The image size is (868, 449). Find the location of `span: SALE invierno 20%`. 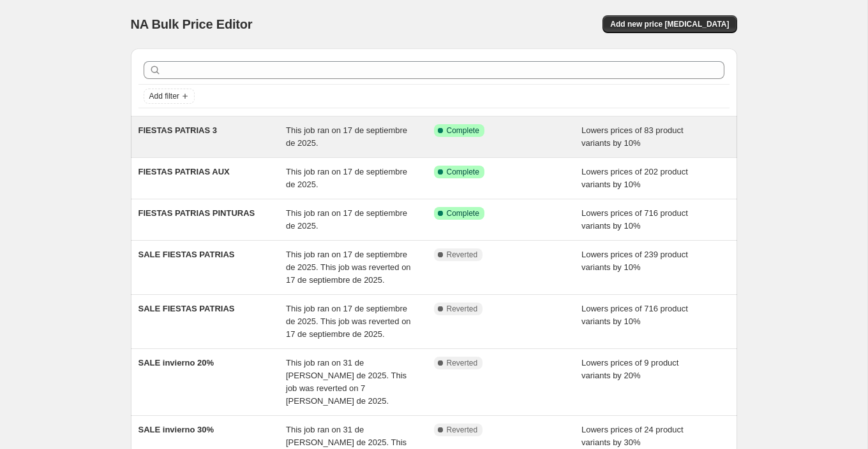

span: SALE invierno 20% is located at coordinates (176, 363).